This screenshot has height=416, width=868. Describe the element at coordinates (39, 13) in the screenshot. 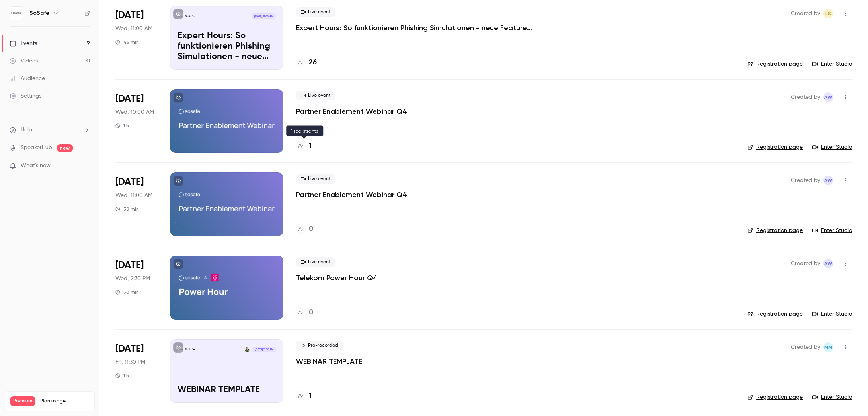

I see `h6: SoSafe` at that location.